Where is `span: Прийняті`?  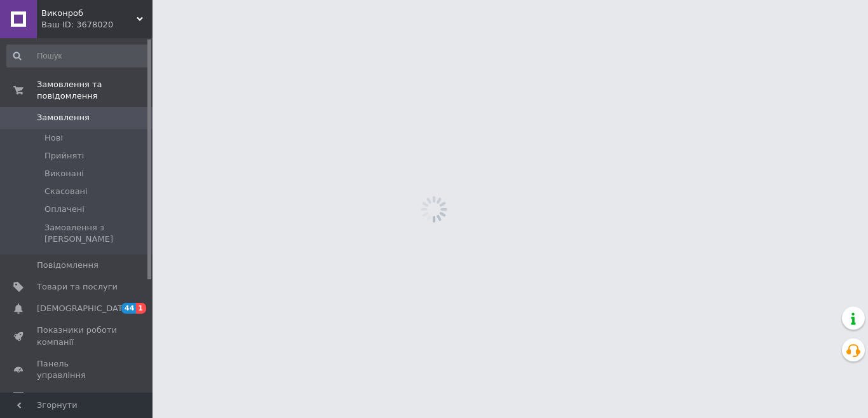
span: Прийняті is located at coordinates (64, 156).